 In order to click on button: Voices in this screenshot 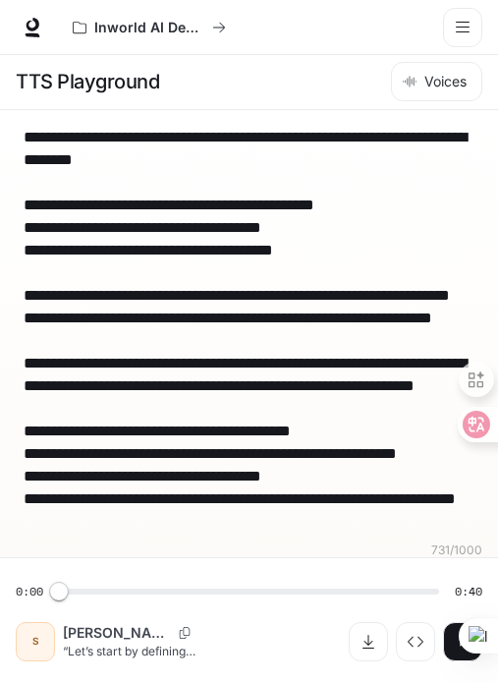, I will do `click(436, 82)`.